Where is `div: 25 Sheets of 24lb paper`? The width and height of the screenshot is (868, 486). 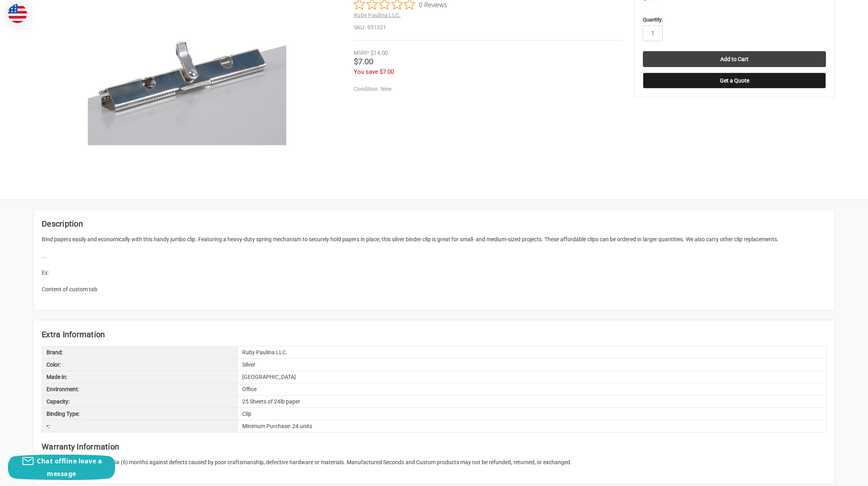
div: 25 Sheets of 24lb paper is located at coordinates (532, 401).